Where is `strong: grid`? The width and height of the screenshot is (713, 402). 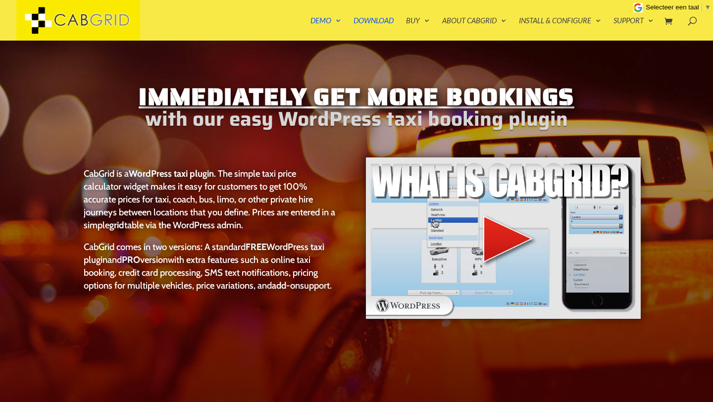
strong: grid is located at coordinates (117, 225).